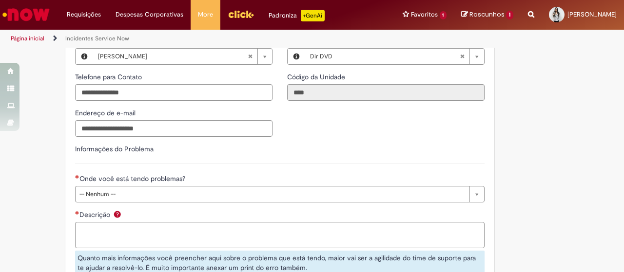  Describe the element at coordinates (384, 57) in the screenshot. I see `span: Dir DVD` at that location.